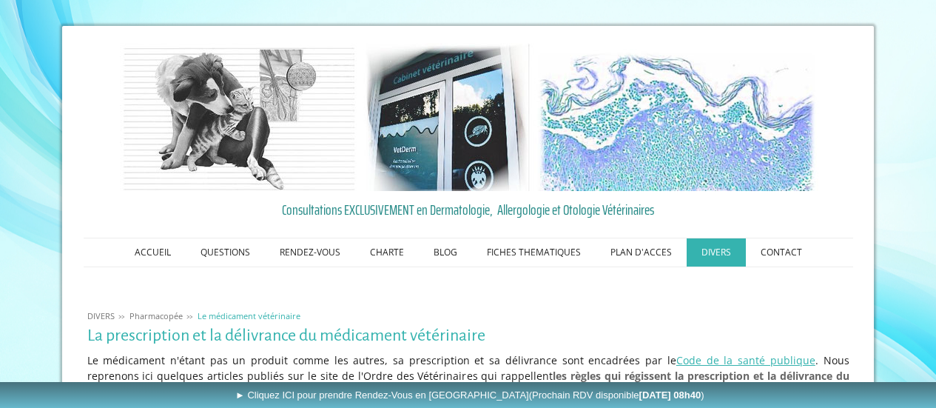 The width and height of the screenshot is (936, 408). I want to click on span: Consultations EXCLUSIVEMENT en Dermatologie, Allergologie et Otologie Vétérinaires, so click(469, 210).